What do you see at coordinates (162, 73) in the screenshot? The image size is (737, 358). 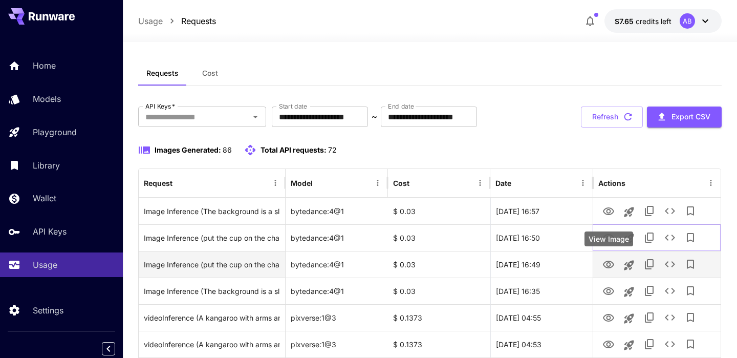 I see `span: Requests` at bounding box center [162, 73].